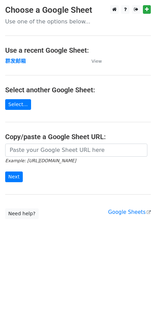 The height and width of the screenshot is (332, 156). Describe the element at coordinates (78, 21) in the screenshot. I see `p: Use one of the options below...` at that location.